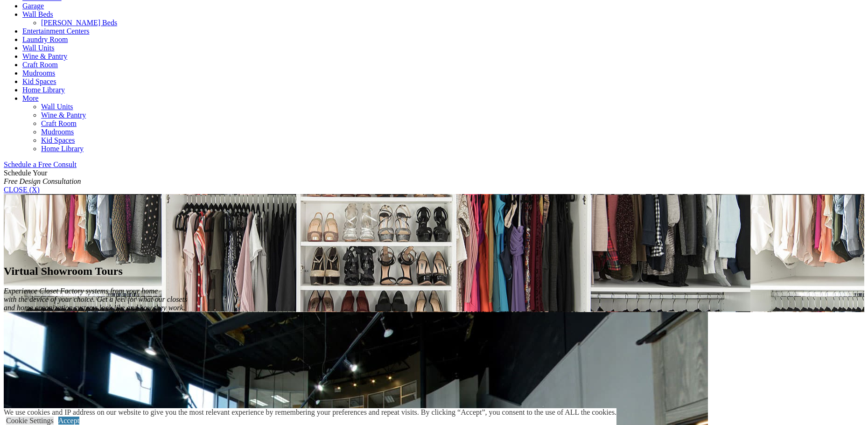 This screenshot has width=868, height=425. What do you see at coordinates (21, 189) in the screenshot?
I see `a: CLOSE (X)` at bounding box center [21, 189].